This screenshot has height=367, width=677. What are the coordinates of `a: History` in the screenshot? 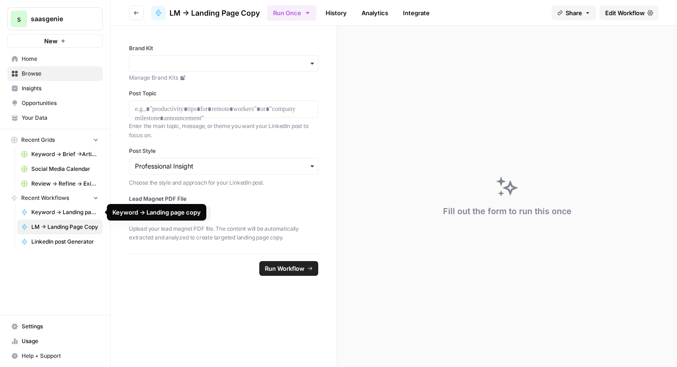 It's located at (336, 13).